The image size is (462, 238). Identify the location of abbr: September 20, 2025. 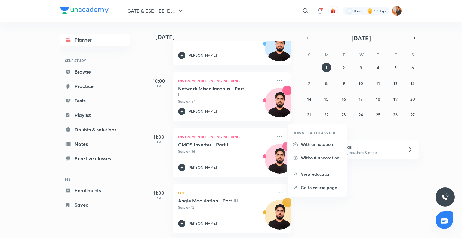
(413, 99).